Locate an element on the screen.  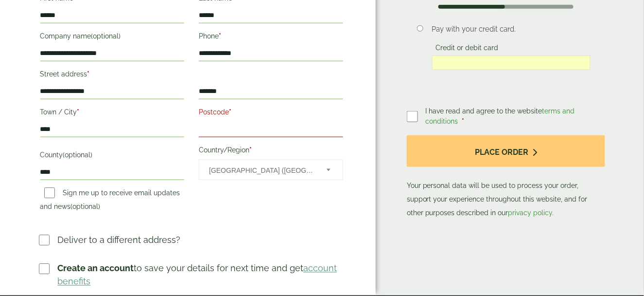
span: Country/Region is located at coordinates (271, 170).